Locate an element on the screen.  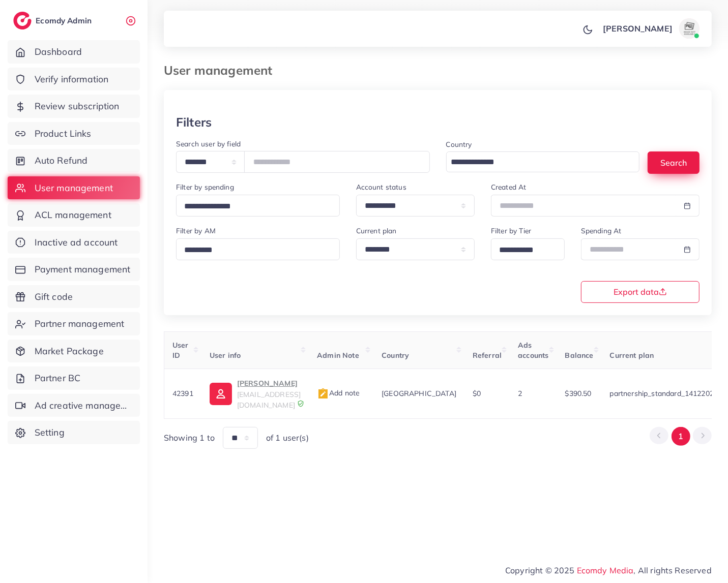
h3: Filters is located at coordinates (194, 122).